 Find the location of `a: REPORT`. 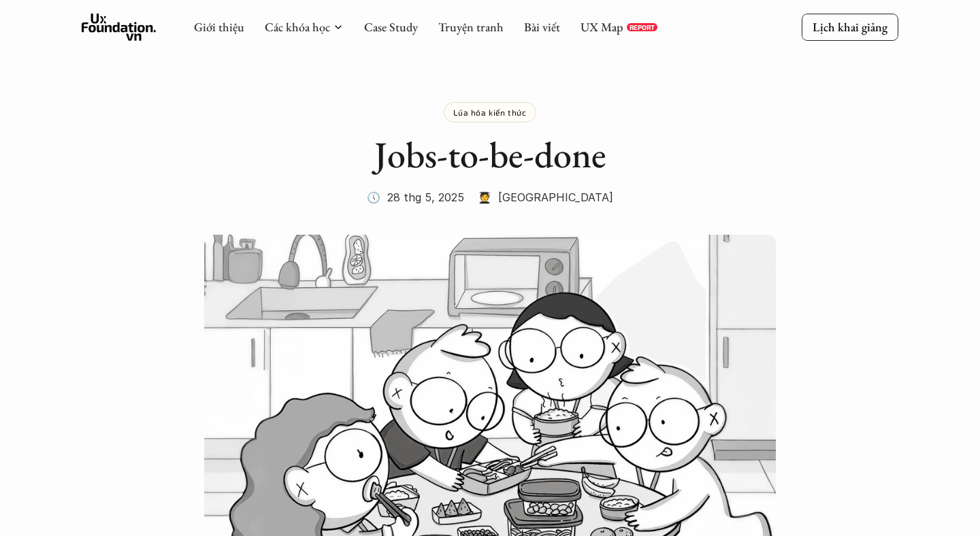

a: REPORT is located at coordinates (641, 27).